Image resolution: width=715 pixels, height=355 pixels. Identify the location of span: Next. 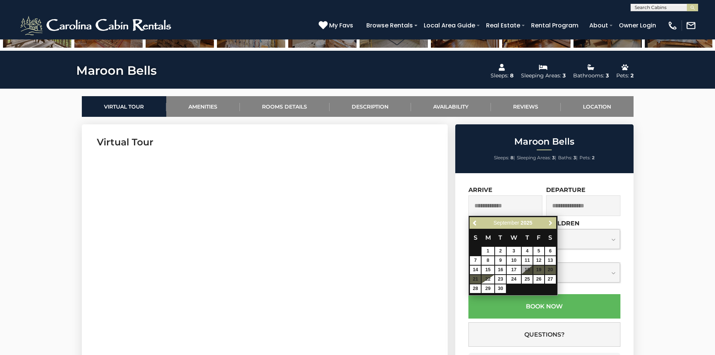
(551, 223).